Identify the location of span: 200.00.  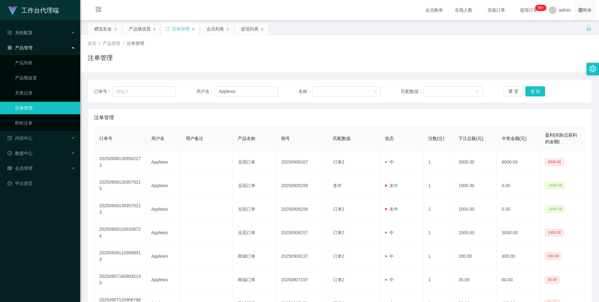
(554, 256).